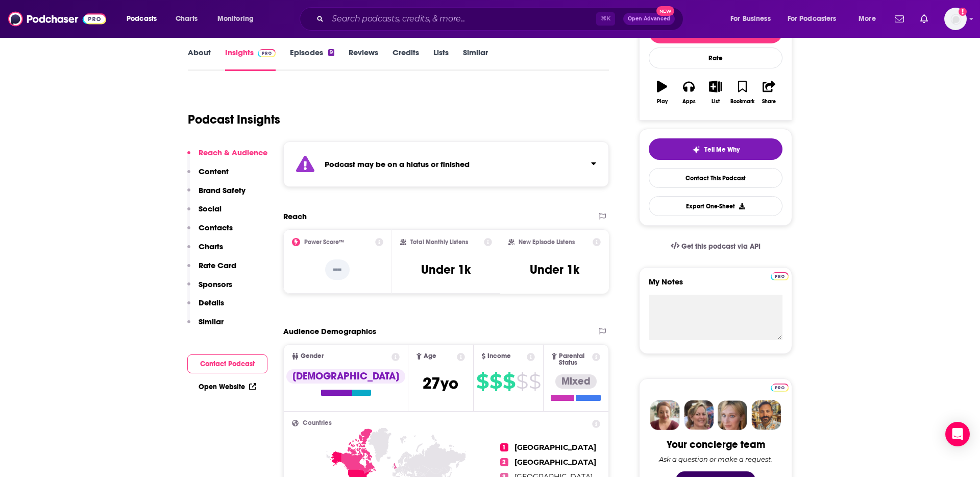 The height and width of the screenshot is (477, 980). I want to click on div: Rate, so click(716, 58).